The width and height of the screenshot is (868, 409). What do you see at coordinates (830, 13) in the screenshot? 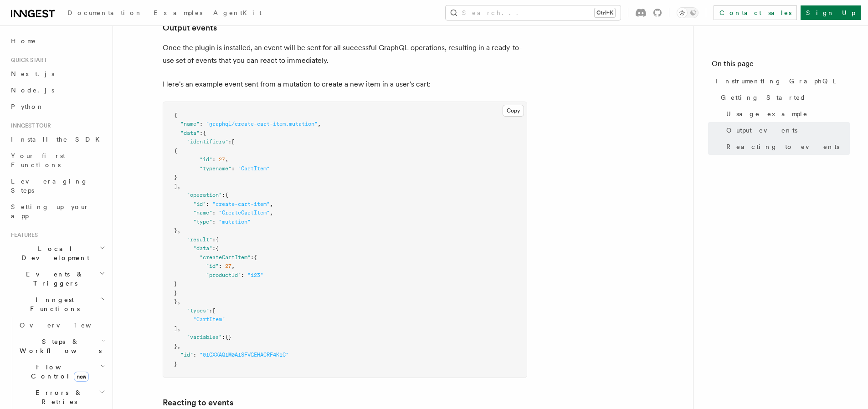
I see `a: Sign Up` at bounding box center [830, 13].